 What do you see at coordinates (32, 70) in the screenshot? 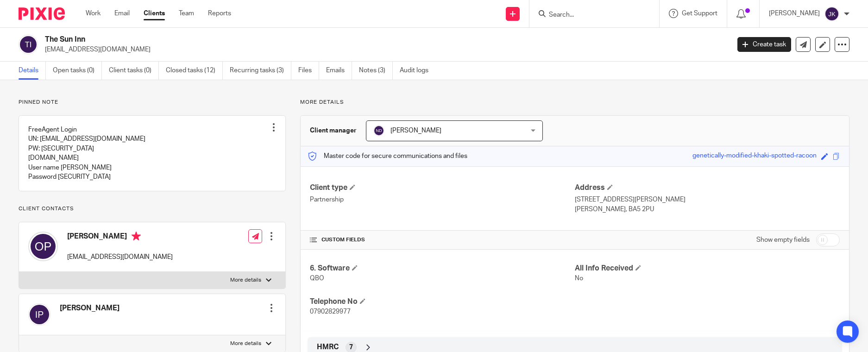
I see `a: Details` at bounding box center [32, 70].